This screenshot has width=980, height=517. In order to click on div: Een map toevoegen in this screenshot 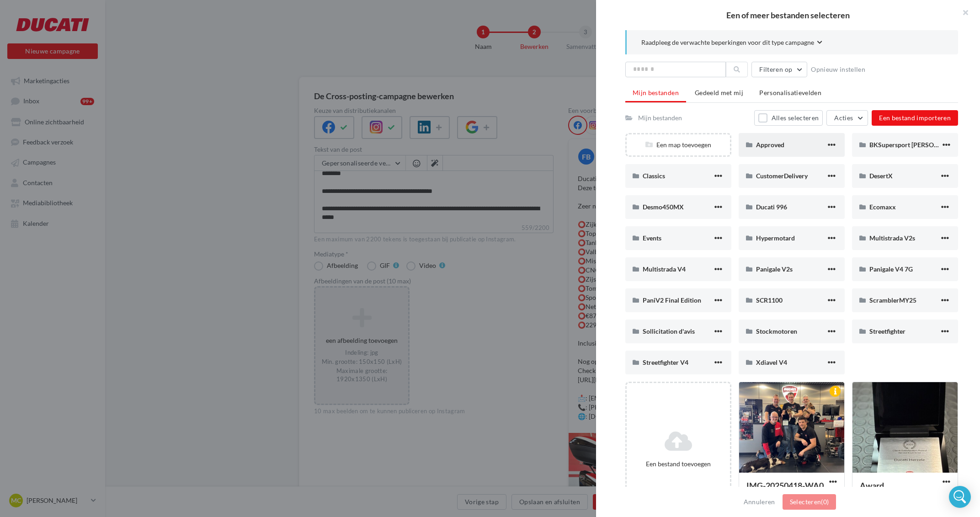, I will do `click(678, 145)`.